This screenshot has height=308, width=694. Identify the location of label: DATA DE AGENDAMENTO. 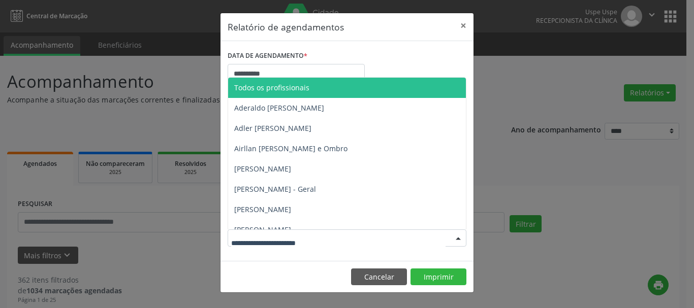
(267, 56).